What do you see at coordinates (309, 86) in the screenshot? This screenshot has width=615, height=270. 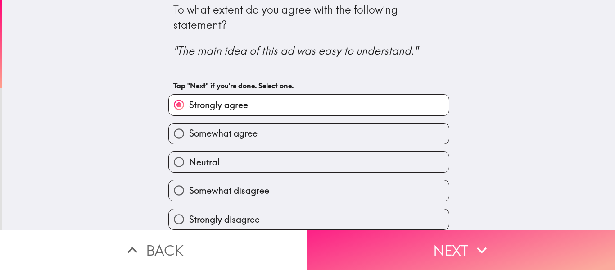 I see `h6: Tap "Next" if you're done. Select one.` at bounding box center [309, 86].